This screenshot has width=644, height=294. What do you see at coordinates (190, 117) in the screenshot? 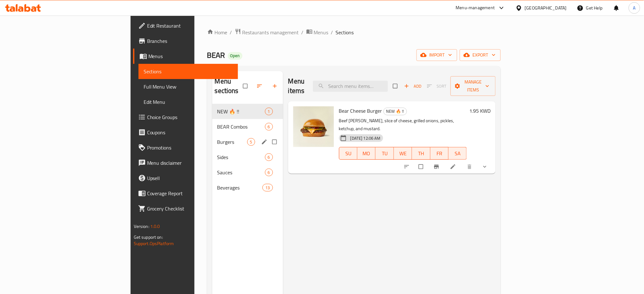
I see `span: Choice Groups` at bounding box center [190, 117].